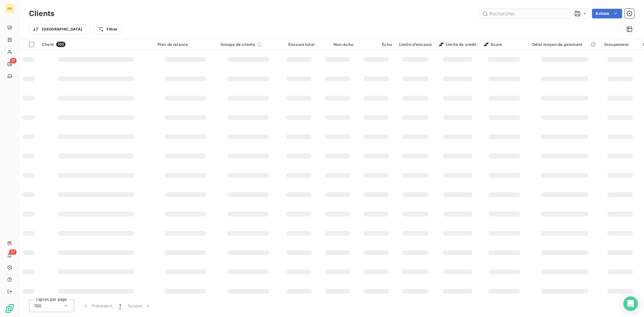  Describe the element at coordinates (10, 308) in the screenshot. I see `img: Logo LeanPay` at that location.